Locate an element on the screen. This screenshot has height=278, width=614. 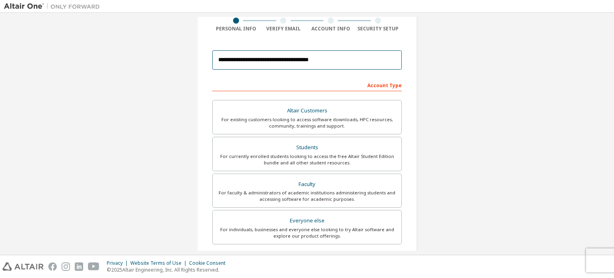
div: For individuals, businesses and everyone else looking to try Altair software and explore our prod... is located at coordinates (307, 233).